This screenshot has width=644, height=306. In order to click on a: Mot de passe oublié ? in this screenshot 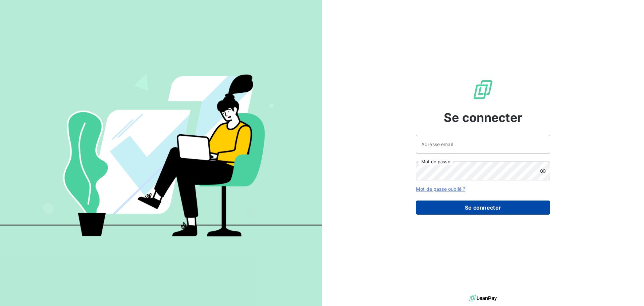, I will do `click(440, 189)`.